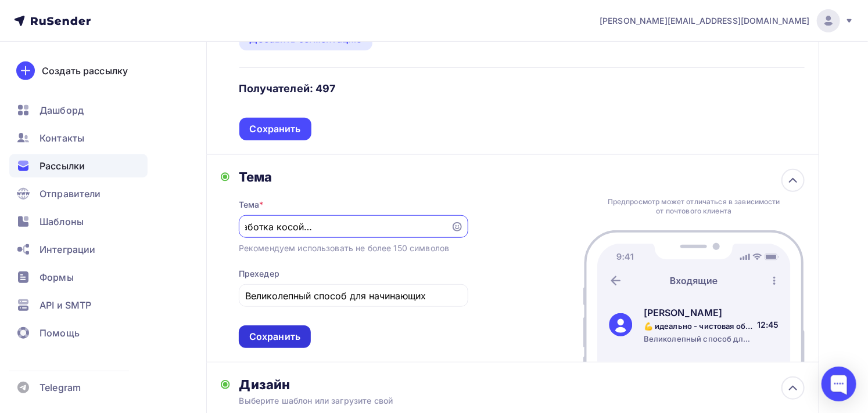  What do you see at coordinates (62, 222) in the screenshot?
I see `span: Шаблоны` at bounding box center [62, 222].